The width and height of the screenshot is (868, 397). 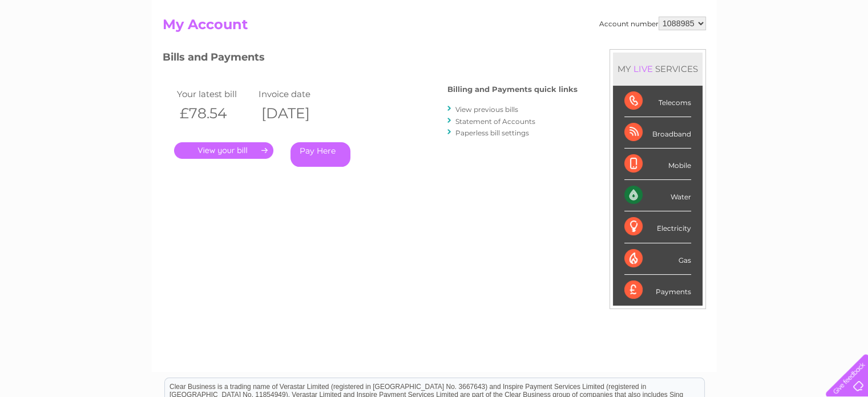 I want to click on h3: Bills and Payments, so click(x=370, y=59).